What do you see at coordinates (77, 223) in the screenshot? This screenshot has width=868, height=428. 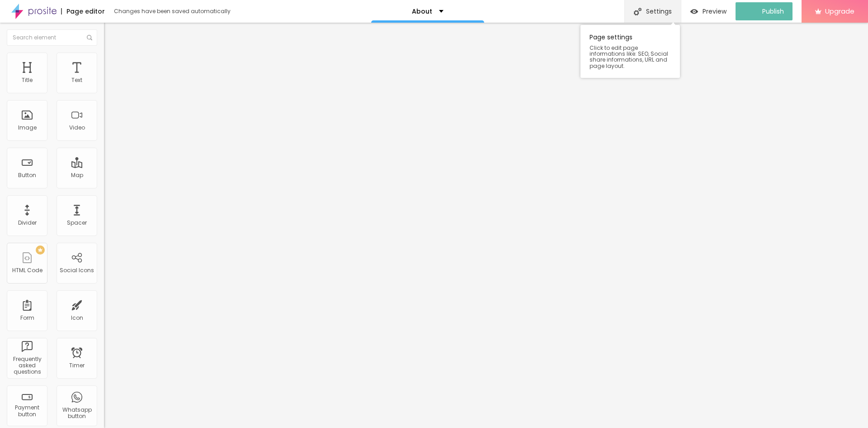 I see `div: Spacer` at bounding box center [77, 223].